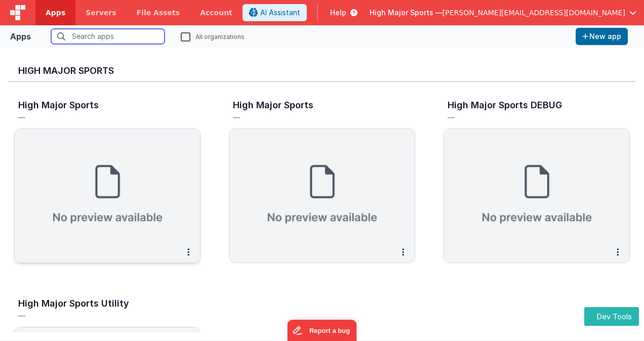 The image size is (644, 341). Describe the element at coordinates (73, 304) in the screenshot. I see `h3: High Major Sports Utility` at that location.